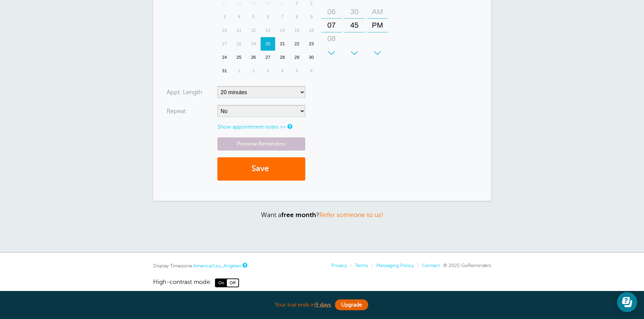 This screenshot has height=319, width=644. Describe the element at coordinates (312, 71) in the screenshot. I see `div: 6` at that location.